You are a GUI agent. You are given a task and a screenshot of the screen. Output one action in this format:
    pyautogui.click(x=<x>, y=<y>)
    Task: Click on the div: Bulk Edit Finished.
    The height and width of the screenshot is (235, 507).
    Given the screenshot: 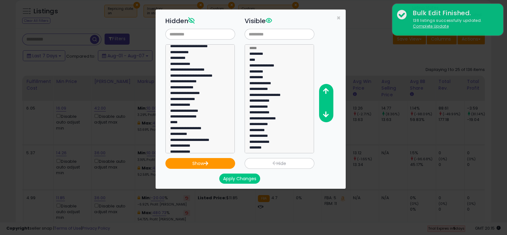 What is the action you would take?
    pyautogui.click(x=453, y=13)
    